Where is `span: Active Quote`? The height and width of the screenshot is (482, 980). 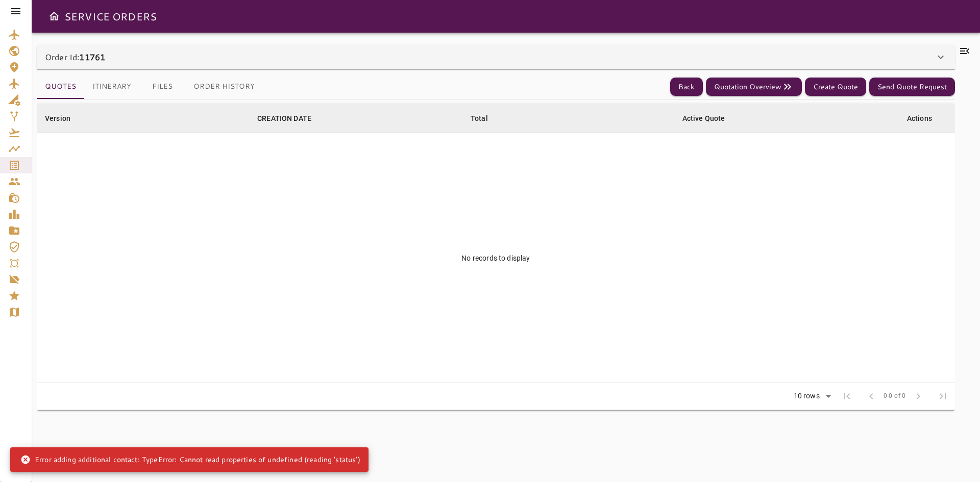
span: Active Quote is located at coordinates (710, 118).